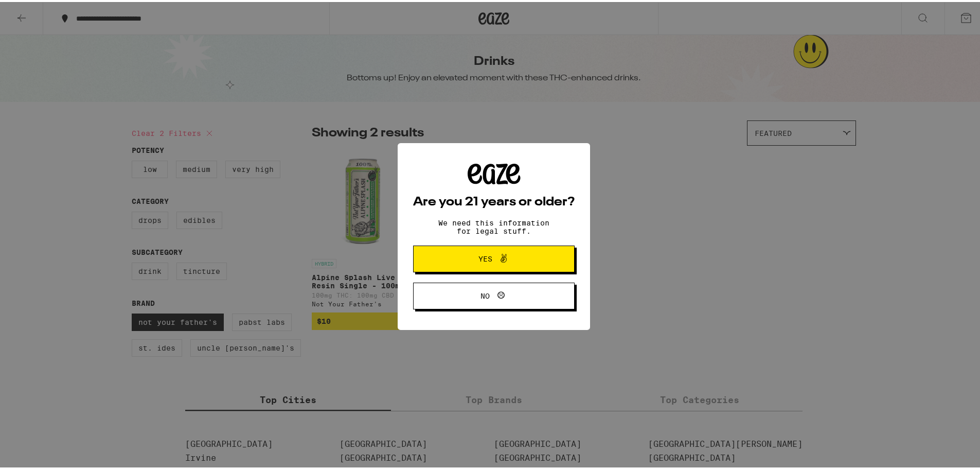 Image resolution: width=980 pixels, height=469 pixels. What do you see at coordinates (494, 225) in the screenshot?
I see `p: We need this information for legal stuff.` at bounding box center [494, 225].